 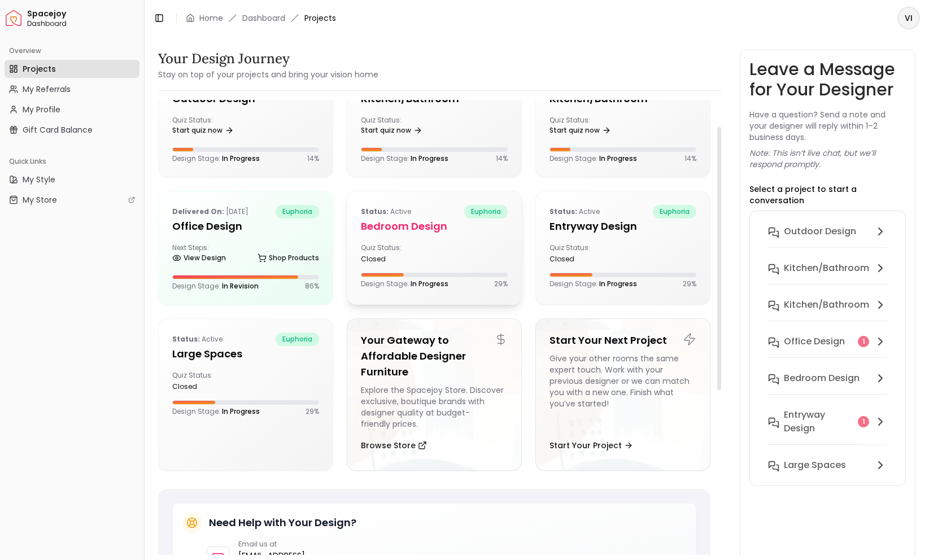 What do you see at coordinates (584, 259) in the screenshot?
I see `div: closed` at bounding box center [584, 259].